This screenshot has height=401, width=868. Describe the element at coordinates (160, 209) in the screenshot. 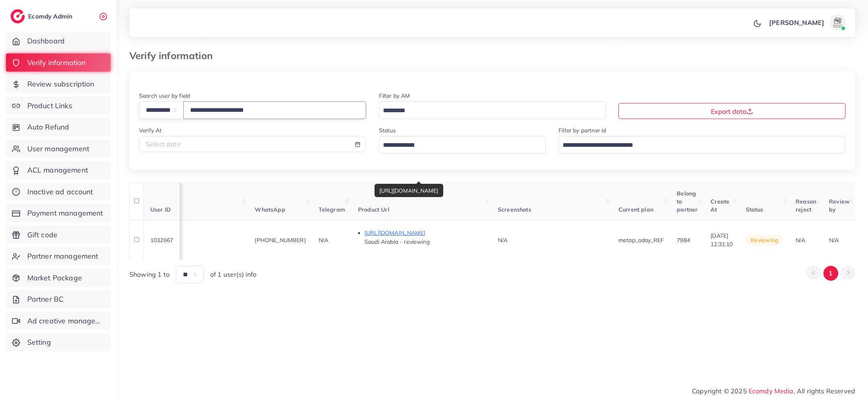

I see `span: User ID` at that location.